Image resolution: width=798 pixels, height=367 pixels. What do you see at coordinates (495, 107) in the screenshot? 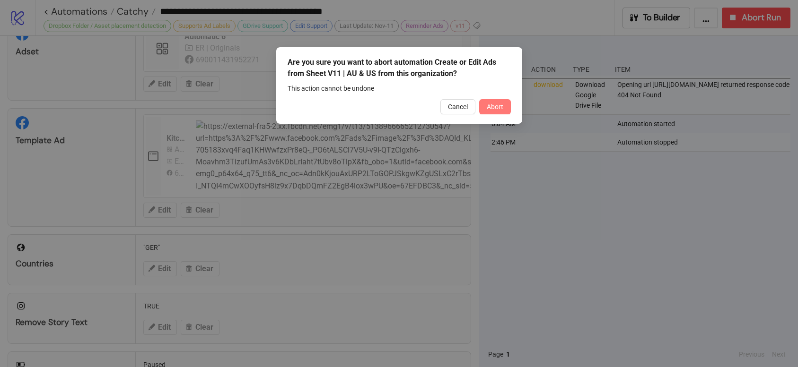
I see `button: Abort` at bounding box center [495, 107].